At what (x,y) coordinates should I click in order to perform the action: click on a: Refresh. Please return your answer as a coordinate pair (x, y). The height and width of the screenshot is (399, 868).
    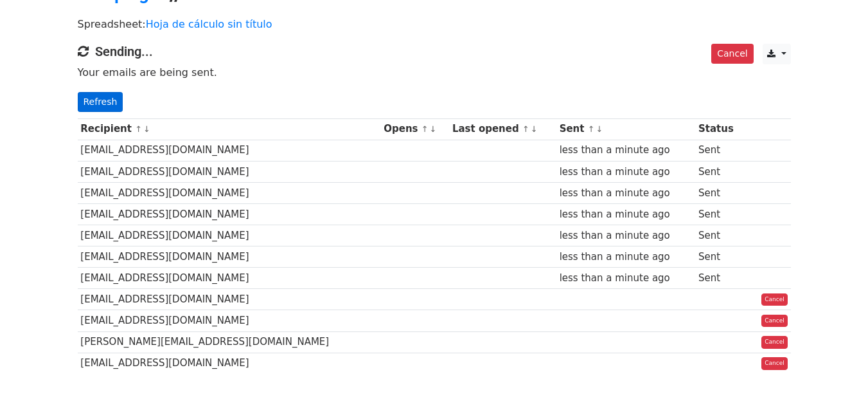
    Looking at the image, I should click on (100, 102).